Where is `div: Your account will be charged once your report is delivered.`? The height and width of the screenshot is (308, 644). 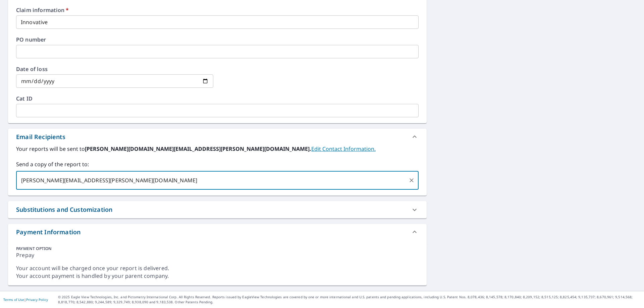 div: Your account will be charged once your report is delivered. is located at coordinates (217, 268).